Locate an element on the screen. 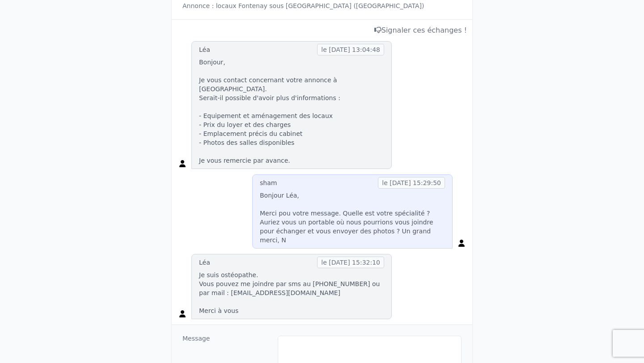  p: Bonjour Léa, Merci pou votre message. Quelle est votre spécialité ? Auriez vous un portable où no... is located at coordinates (352, 217).